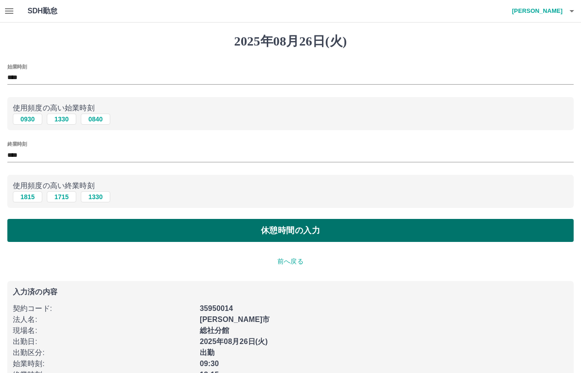 This screenshot has width=581, height=373. I want to click on b: 09:30, so click(210, 363).